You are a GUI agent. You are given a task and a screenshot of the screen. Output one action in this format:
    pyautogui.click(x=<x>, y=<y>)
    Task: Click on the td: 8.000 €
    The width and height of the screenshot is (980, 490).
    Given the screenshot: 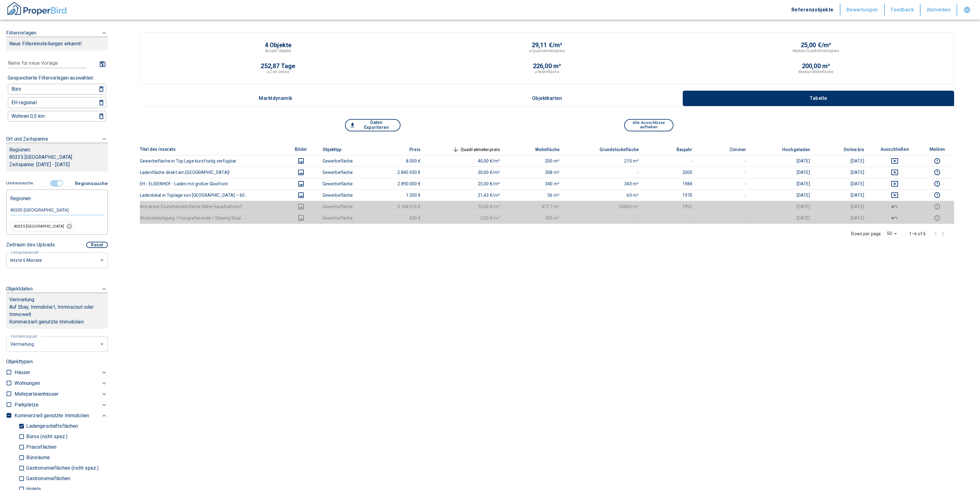 What is the action you would take?
    pyautogui.click(x=398, y=160)
    